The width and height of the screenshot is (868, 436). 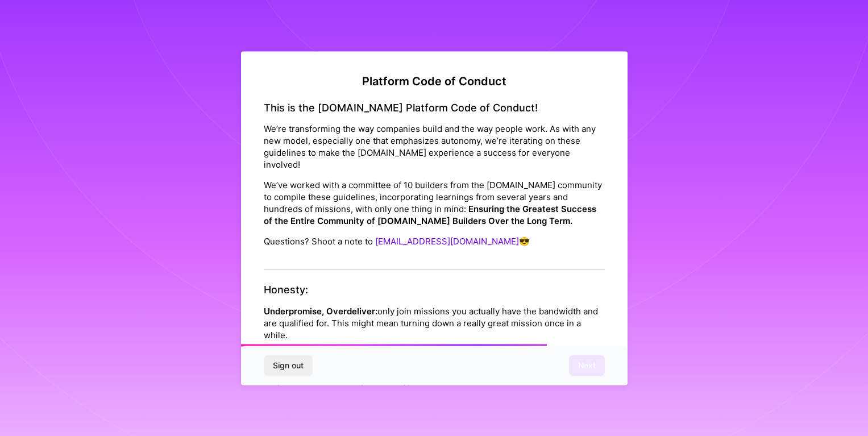 What do you see at coordinates (320, 311) in the screenshot?
I see `strong: Underpromise, Overdeliver:` at bounding box center [320, 311].